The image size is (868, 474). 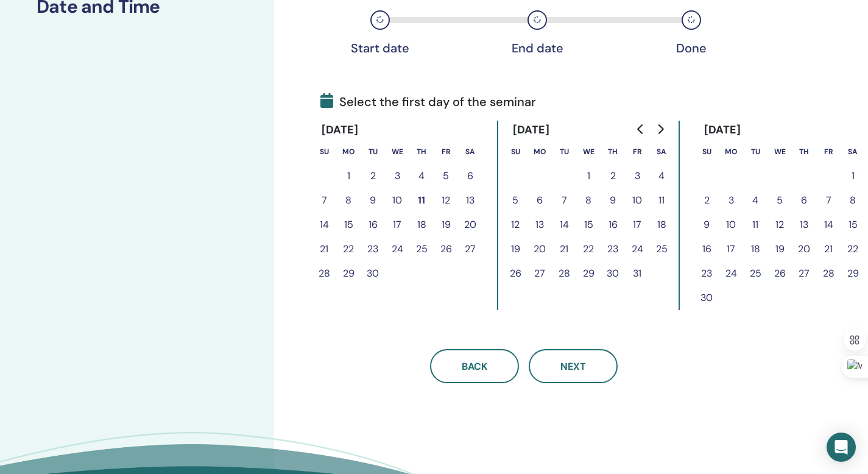 I want to click on button: 7, so click(x=324, y=200).